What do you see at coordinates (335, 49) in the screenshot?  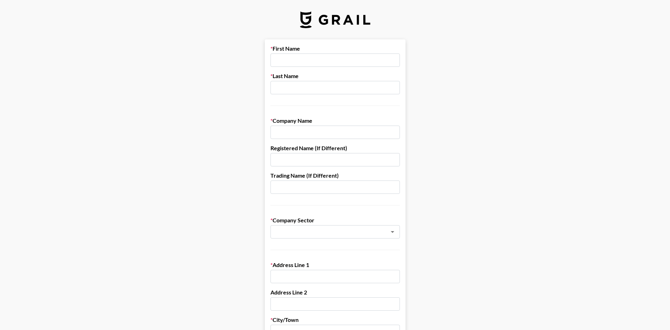 I see `label: First Name` at bounding box center [335, 49].